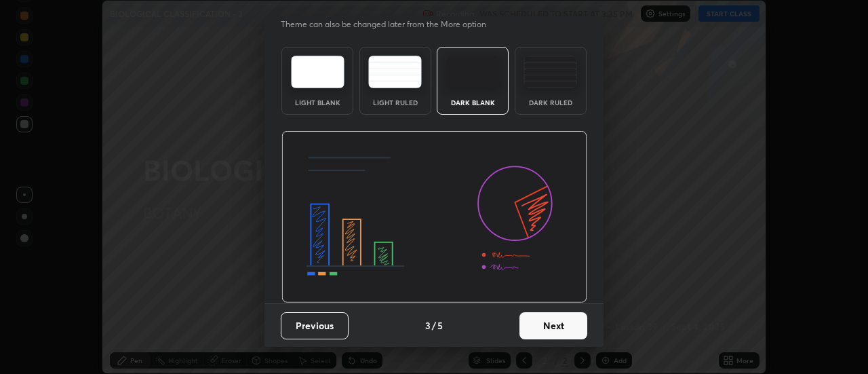  Describe the element at coordinates (318, 102) in the screenshot. I see `div: Light Blank` at that location.